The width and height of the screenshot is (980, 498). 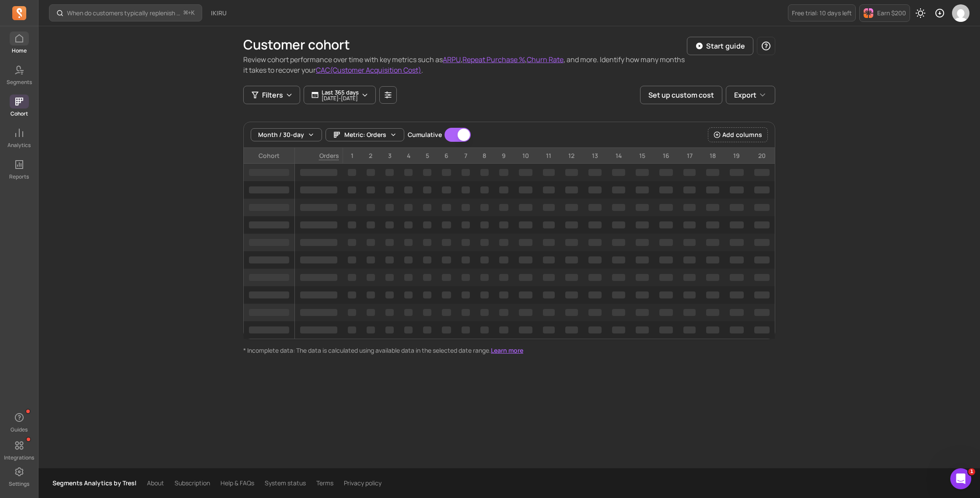 I want to click on button: Month / 30-day, so click(x=286, y=135).